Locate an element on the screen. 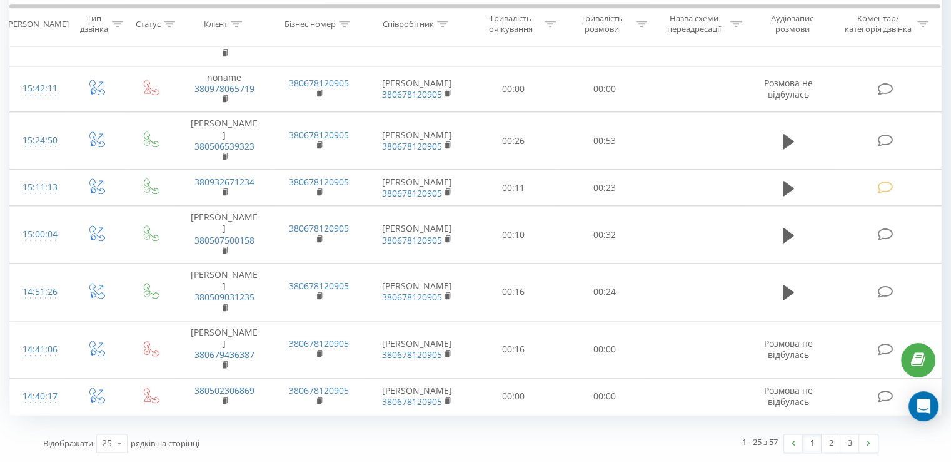  div: 15:42:11 is located at coordinates (39, 88).